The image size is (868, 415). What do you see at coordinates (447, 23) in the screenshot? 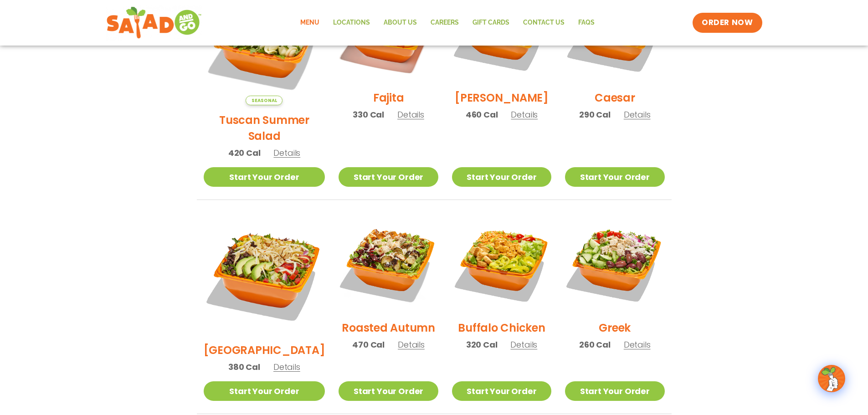
I see `nav: Menu` at bounding box center [447, 23].